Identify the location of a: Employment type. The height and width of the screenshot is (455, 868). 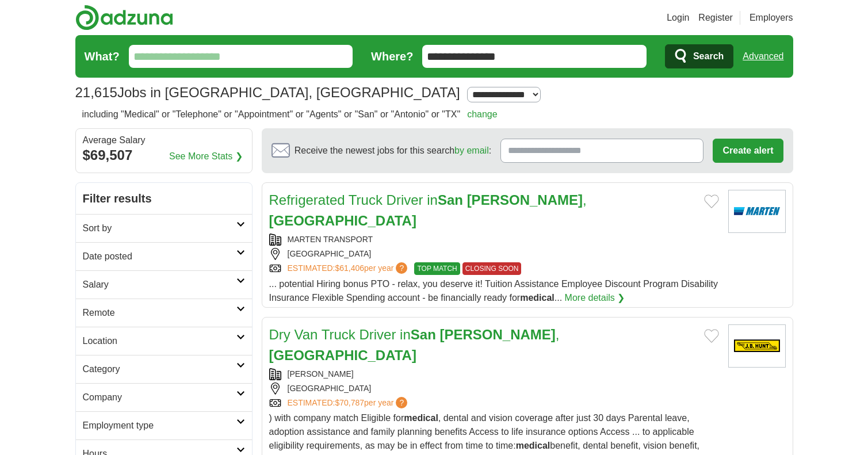
(164, 425).